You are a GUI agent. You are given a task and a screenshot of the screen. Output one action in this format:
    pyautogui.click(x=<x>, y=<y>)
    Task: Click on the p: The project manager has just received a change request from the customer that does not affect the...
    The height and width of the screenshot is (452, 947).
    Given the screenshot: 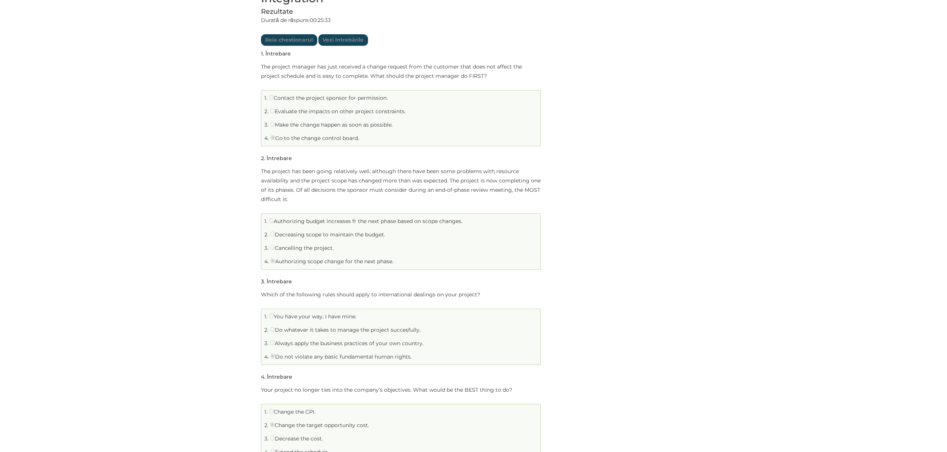 What is the action you would take?
    pyautogui.click(x=401, y=72)
    